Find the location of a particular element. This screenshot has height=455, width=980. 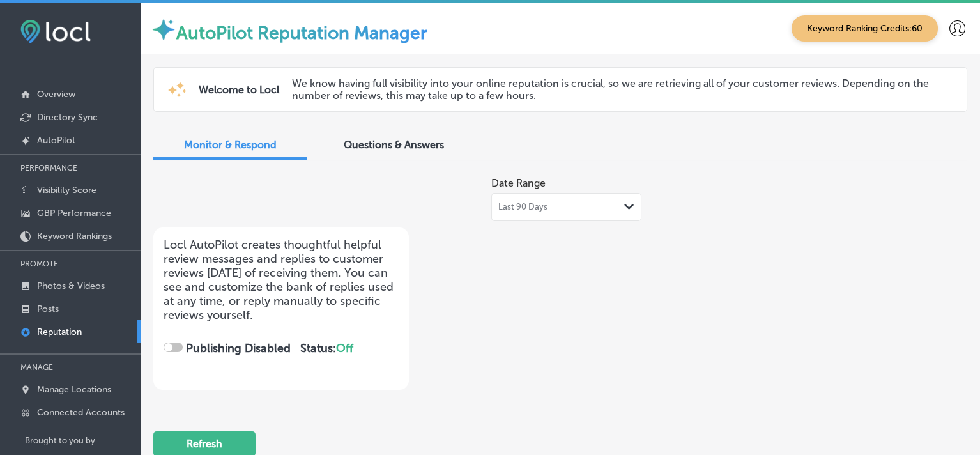

p: Brought to you by is located at coordinates (82, 440).